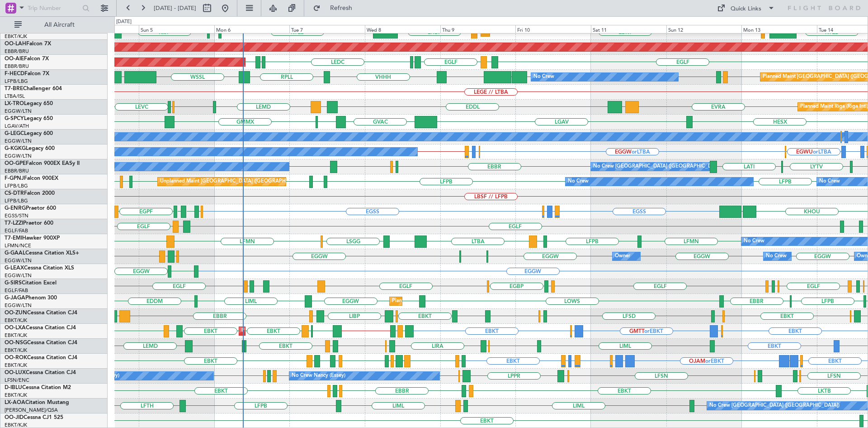 The width and height of the screenshot is (868, 428). What do you see at coordinates (553, 29) in the screenshot?
I see `div: Fri 10` at bounding box center [553, 29].